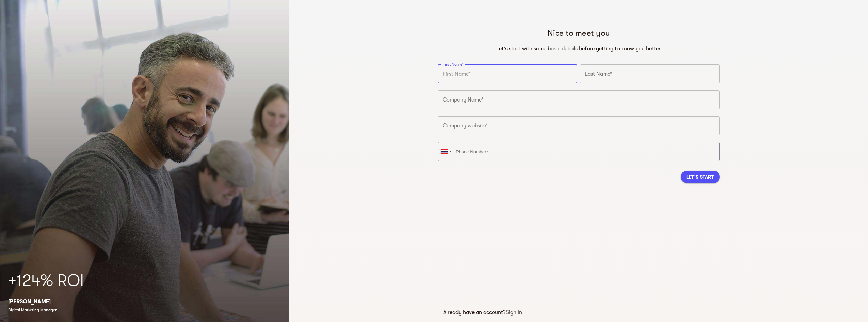  I want to click on span: Digital Marketing Manager, so click(33, 310).